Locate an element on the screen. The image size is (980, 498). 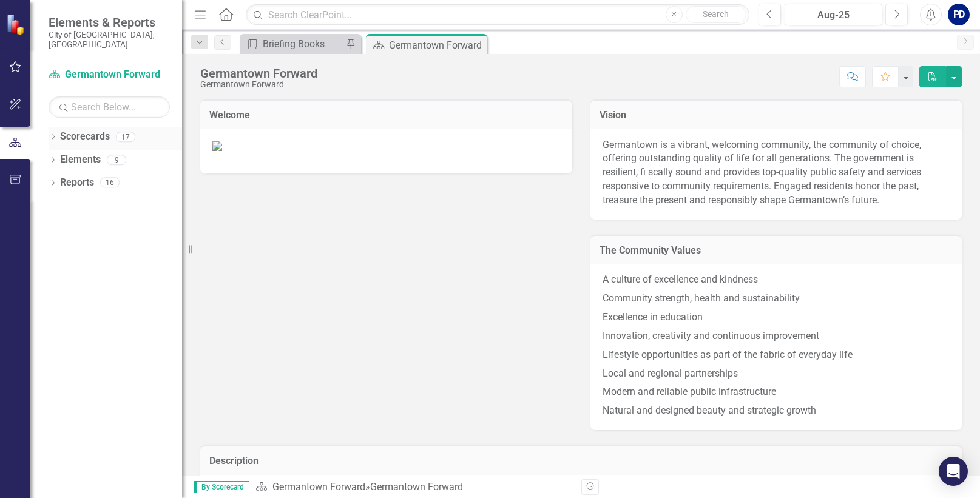
p: A culture of excellence and kindness is located at coordinates (776, 281).